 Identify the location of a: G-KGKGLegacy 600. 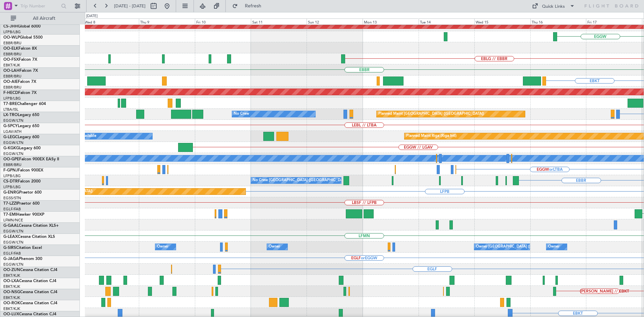
(22, 149).